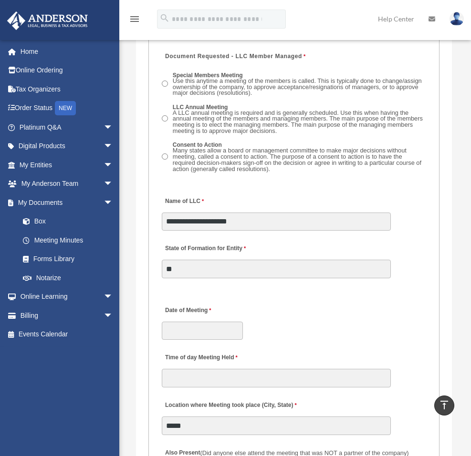 The image size is (471, 456). What do you see at coordinates (184, 201) in the screenshot?
I see `label: Name of LLC` at bounding box center [184, 201].